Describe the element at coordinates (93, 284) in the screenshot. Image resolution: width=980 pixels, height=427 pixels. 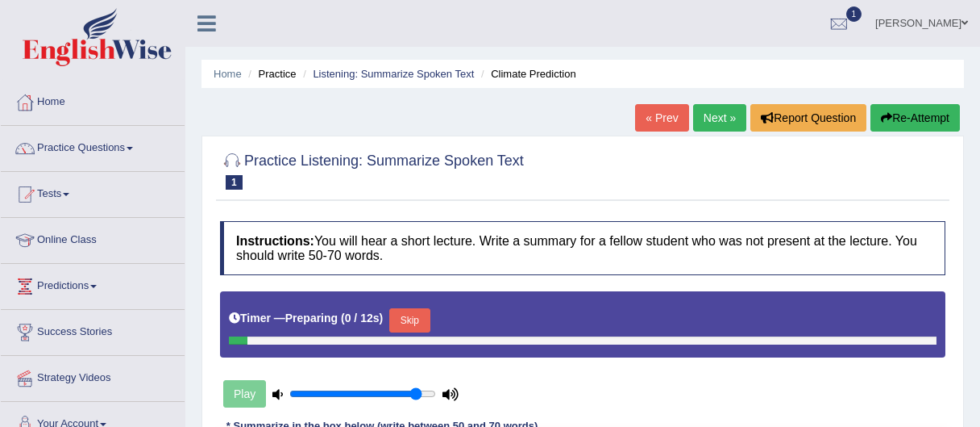
I see `a: Predictions` at that location.